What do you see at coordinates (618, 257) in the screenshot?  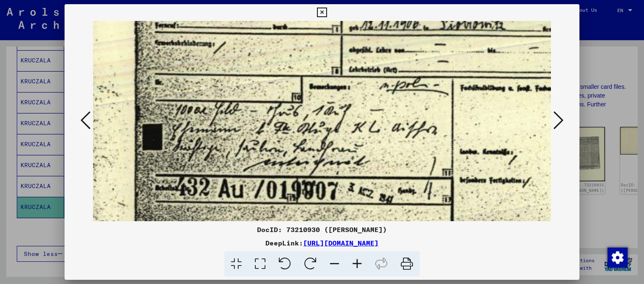 I see `img: Change consent` at bounding box center [618, 257].